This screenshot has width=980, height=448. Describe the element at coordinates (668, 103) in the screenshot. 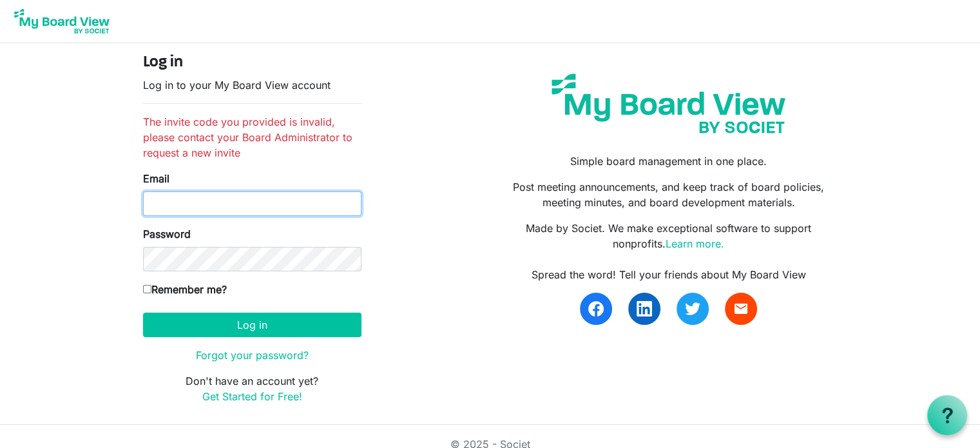

I see `img: my-board-view-societ.svg` at that location.